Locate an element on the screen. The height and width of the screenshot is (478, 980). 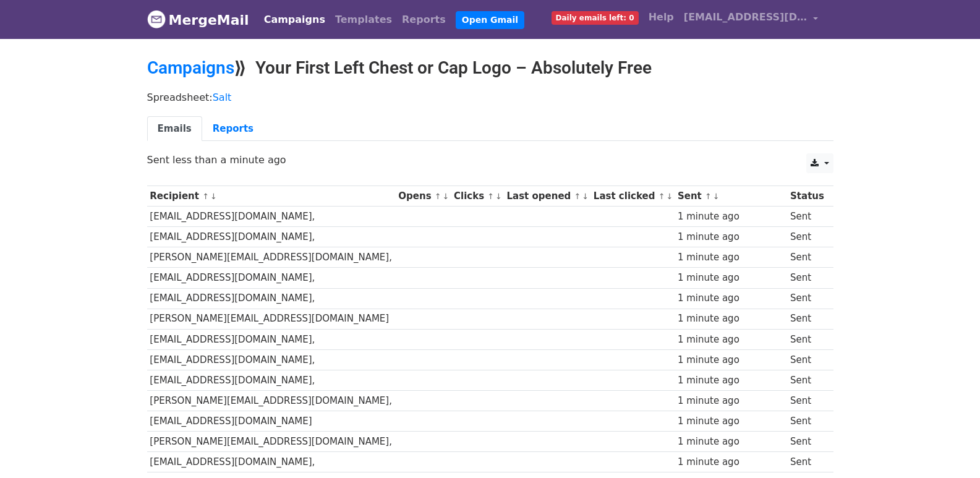
a: Emails is located at coordinates (174, 129).